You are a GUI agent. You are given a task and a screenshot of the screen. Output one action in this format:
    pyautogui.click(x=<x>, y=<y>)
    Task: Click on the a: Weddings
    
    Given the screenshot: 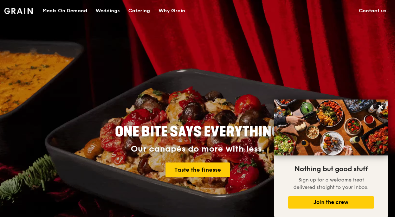 What is the action you would take?
    pyautogui.click(x=108, y=11)
    